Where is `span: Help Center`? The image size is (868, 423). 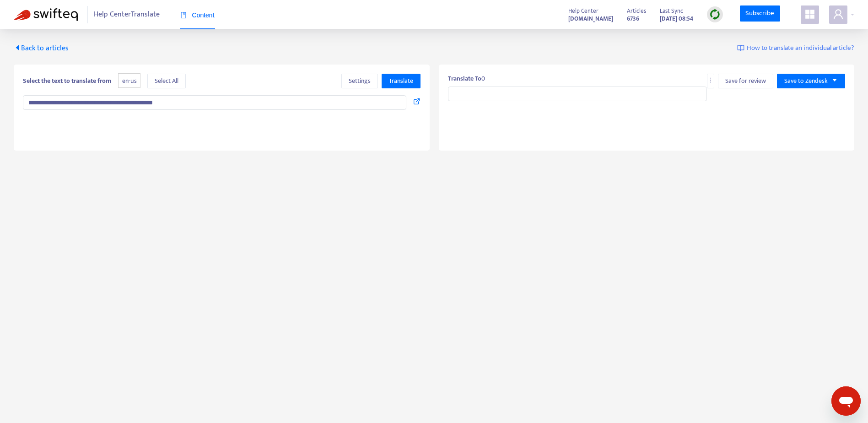
span: Help Center is located at coordinates (583, 11).